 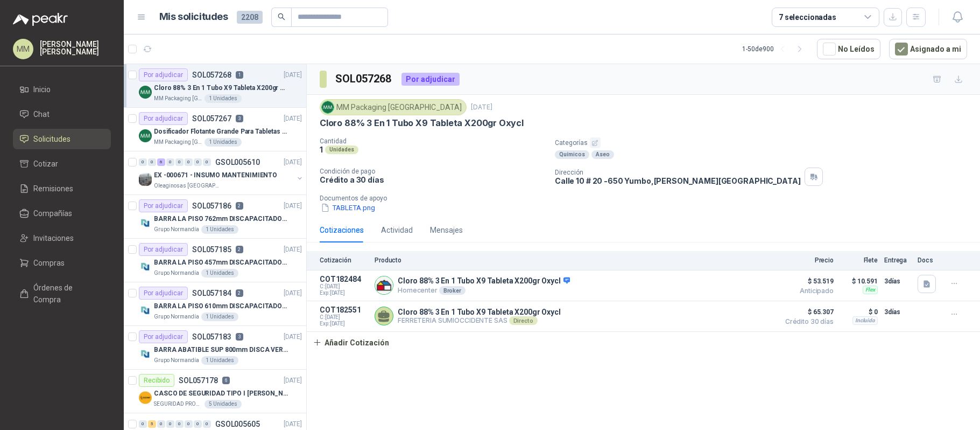 What do you see at coordinates (898, 260) in the screenshot?
I see `p: Entrega` at bounding box center [898, 260].